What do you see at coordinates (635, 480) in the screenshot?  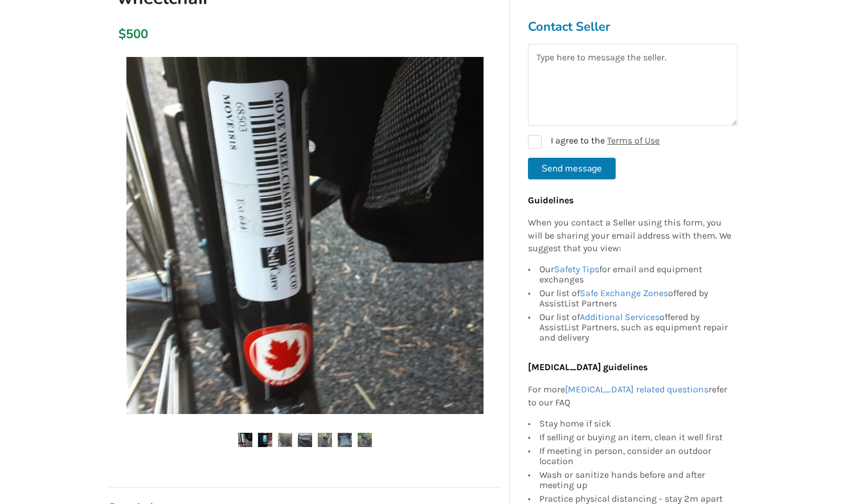 I see `div: Wash or sanitize hands before and after meeting up` at bounding box center [635, 480].